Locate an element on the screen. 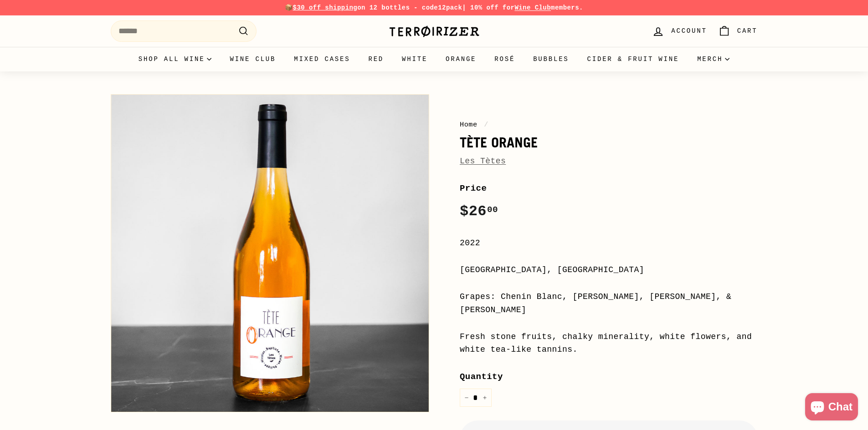 Image resolution: width=868 pixels, height=430 pixels. p: 📦 on 12 bottles - code | 10% off for members. is located at coordinates (434, 8).